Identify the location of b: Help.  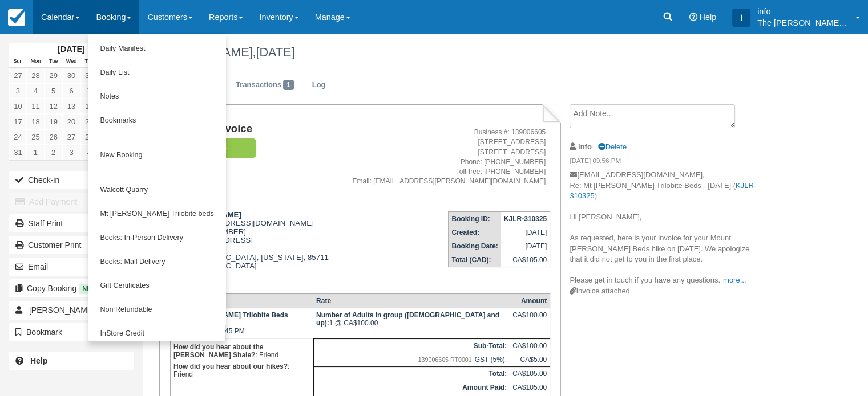
(39, 361).